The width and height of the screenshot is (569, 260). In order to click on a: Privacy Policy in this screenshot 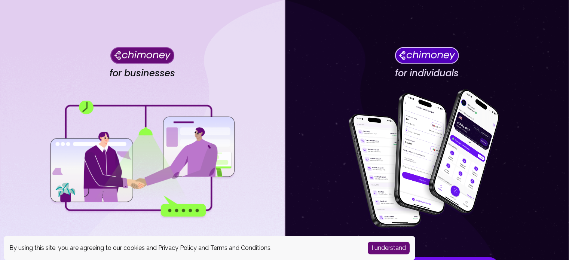, I will do `click(177, 248)`.